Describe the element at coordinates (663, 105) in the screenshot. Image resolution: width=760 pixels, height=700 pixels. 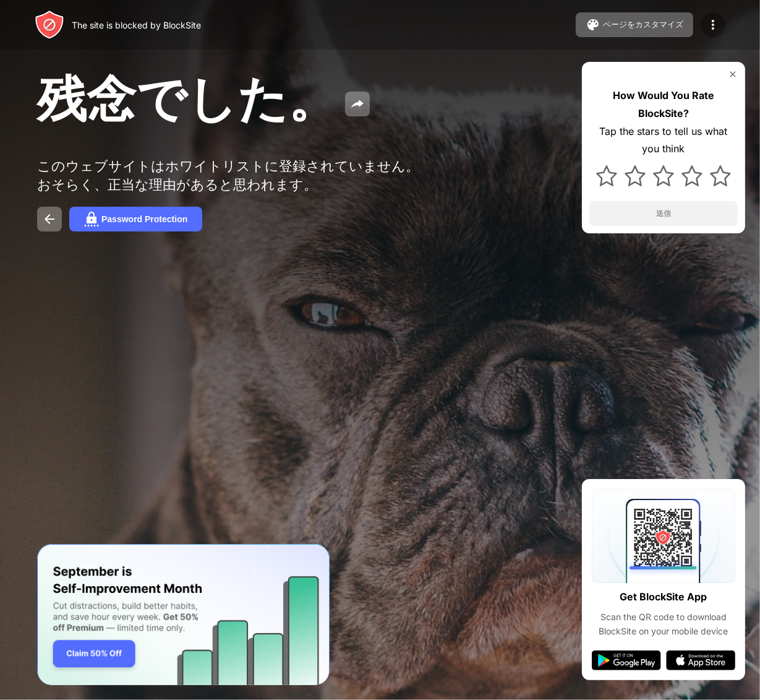
I see `div: How Would You Rate BlockSite?` at that location.